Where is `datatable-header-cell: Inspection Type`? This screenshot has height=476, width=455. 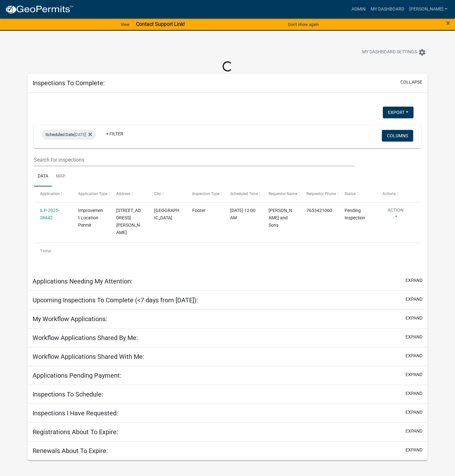
datatable-header-cell: Inspection Type is located at coordinates (205, 194).